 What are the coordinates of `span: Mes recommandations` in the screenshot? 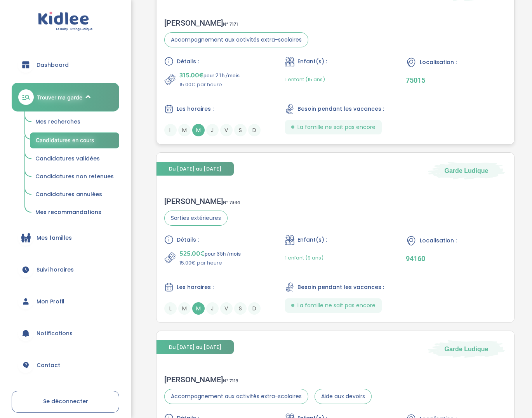 It's located at (68, 212).